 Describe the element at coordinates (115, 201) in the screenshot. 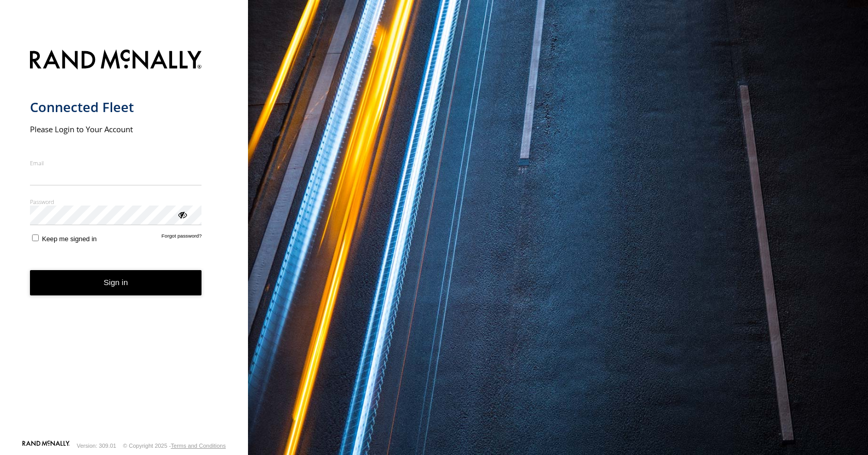

I see `label: Password` at that location.